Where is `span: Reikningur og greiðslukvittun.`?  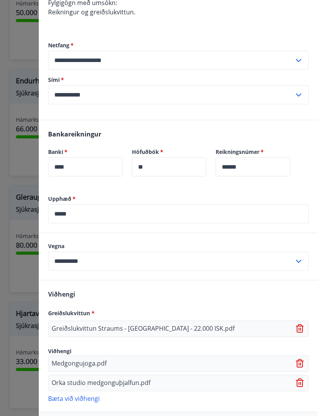
span: Reikningur og greiðslukvittun. is located at coordinates (92, 12).